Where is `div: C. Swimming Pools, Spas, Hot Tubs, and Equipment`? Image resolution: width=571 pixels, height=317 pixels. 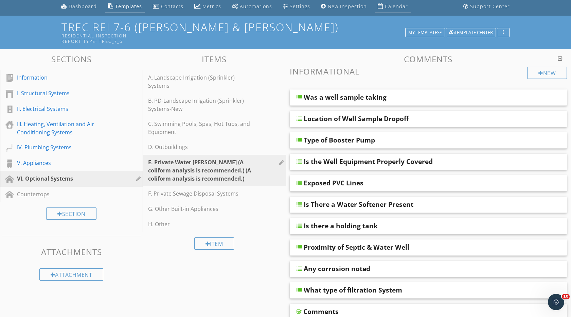 div: C. Swimming Pools, Spas, Hot Tubs, and Equipment is located at coordinates (202, 128).